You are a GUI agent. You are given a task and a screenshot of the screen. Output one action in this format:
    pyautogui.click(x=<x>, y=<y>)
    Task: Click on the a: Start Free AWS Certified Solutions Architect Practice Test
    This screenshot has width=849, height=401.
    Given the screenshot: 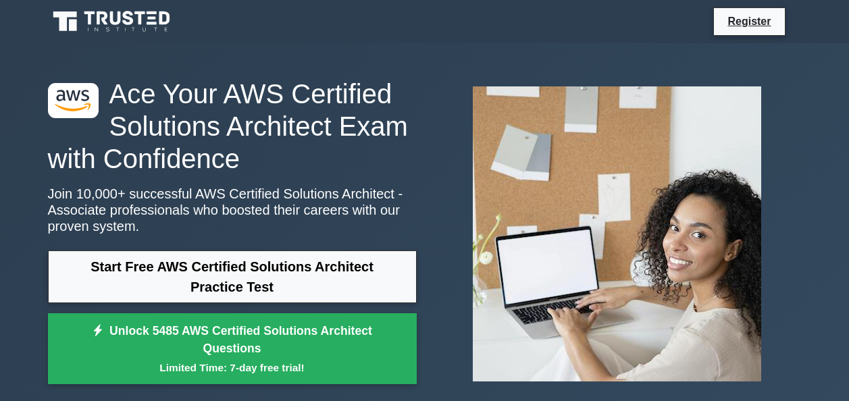 What is the action you would take?
    pyautogui.click(x=232, y=277)
    